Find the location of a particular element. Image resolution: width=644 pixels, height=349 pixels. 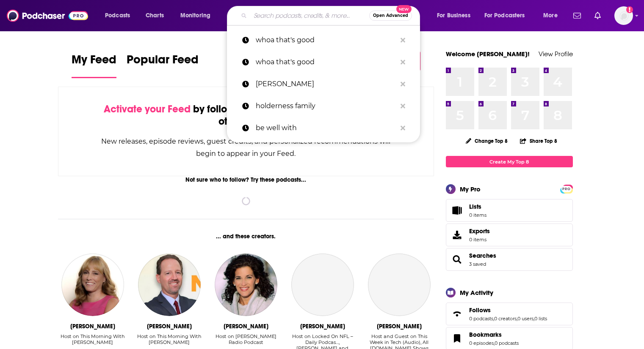

div: My Pro is located at coordinates (470, 189).